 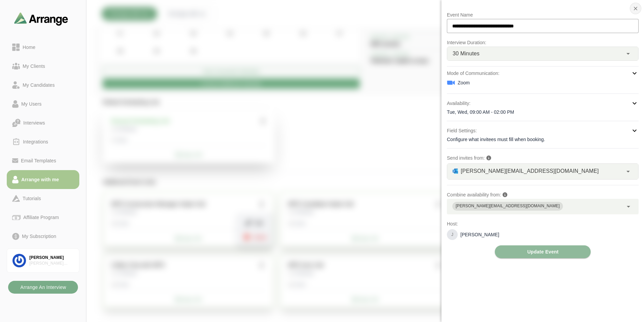 I want to click on div: My Users, so click(x=32, y=104).